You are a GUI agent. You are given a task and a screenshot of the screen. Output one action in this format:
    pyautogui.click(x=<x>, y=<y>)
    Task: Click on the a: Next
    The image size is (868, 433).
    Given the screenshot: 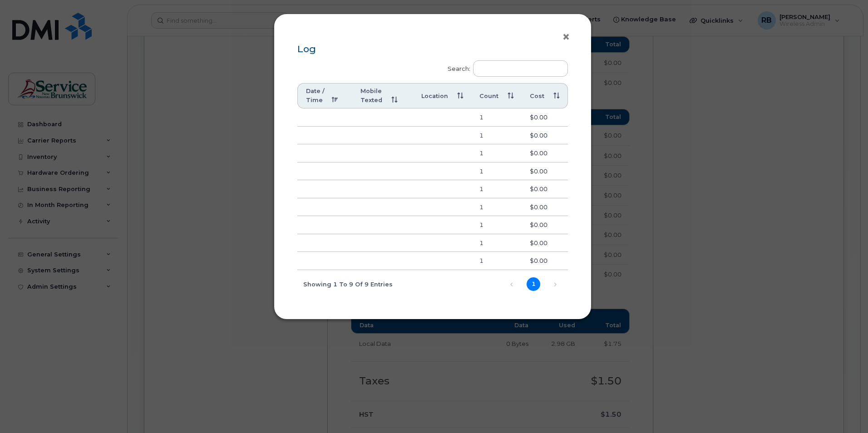 What is the action you would take?
    pyautogui.click(x=555, y=285)
    